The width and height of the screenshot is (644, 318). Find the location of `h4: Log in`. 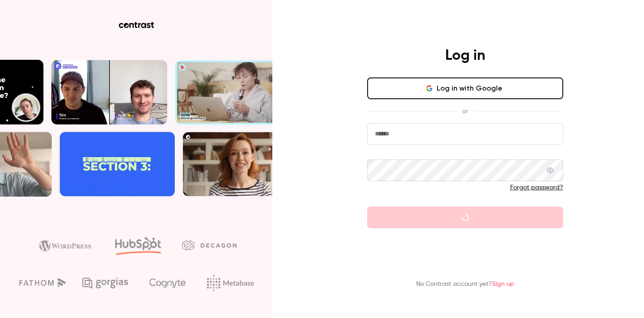

h4: Log in is located at coordinates (465, 56).